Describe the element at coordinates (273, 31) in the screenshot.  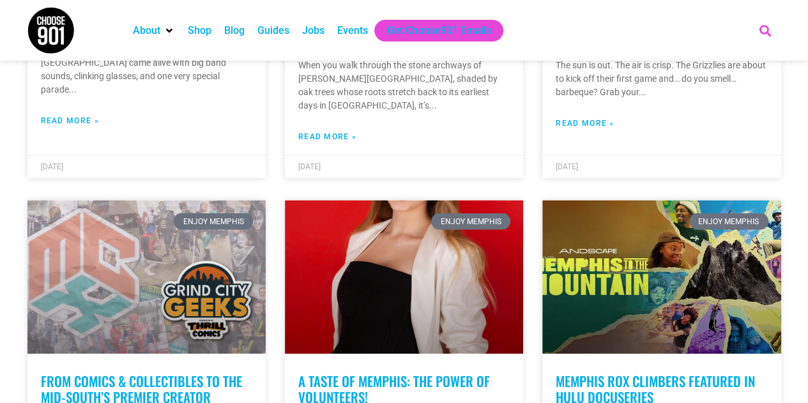
I see `div: Guides` at that location.